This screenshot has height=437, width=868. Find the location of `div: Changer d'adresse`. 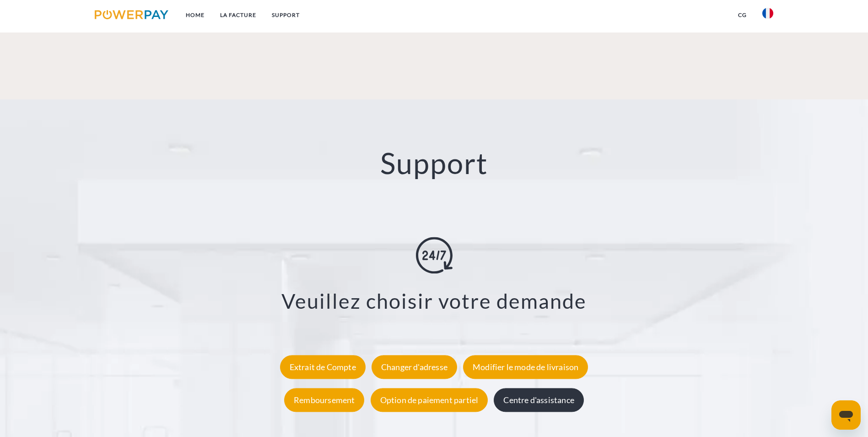

div: Changer d'adresse is located at coordinates (414, 367).